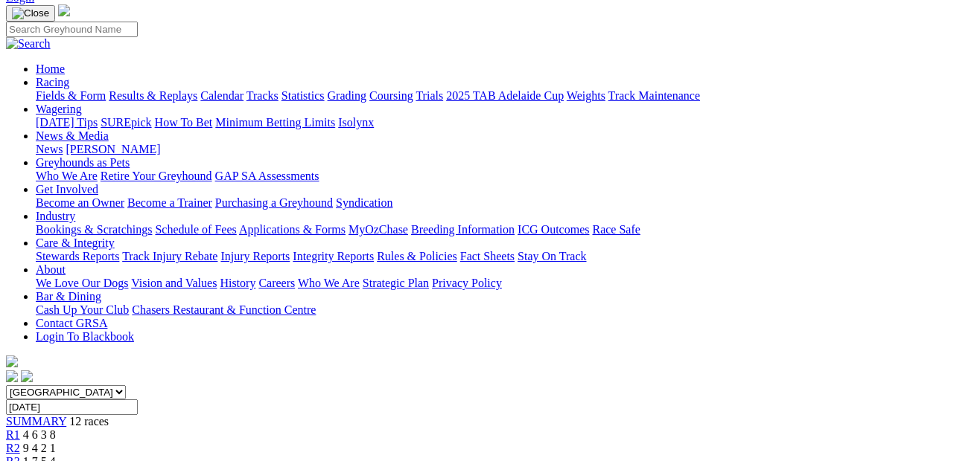  I want to click on div: About, so click(505, 283).